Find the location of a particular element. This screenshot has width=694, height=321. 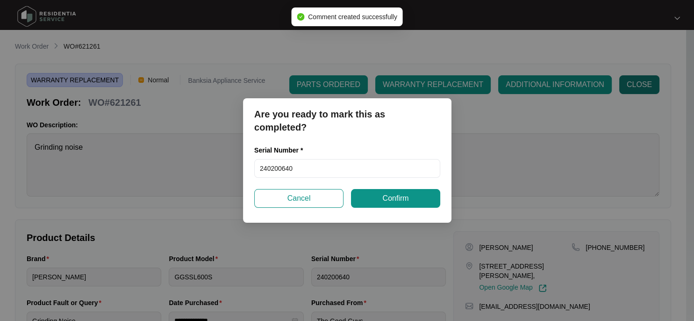

span: Cancel is located at coordinates (299, 198).